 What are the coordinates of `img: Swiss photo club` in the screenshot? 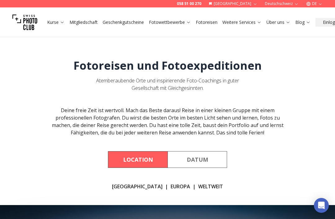 It's located at (25, 22).